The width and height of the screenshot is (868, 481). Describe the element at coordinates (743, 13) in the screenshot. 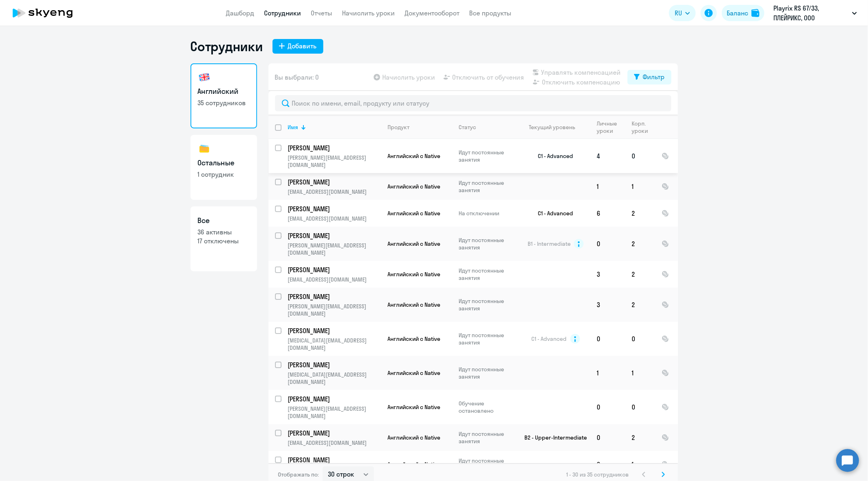

I see `button: Балансbalance` at that location.